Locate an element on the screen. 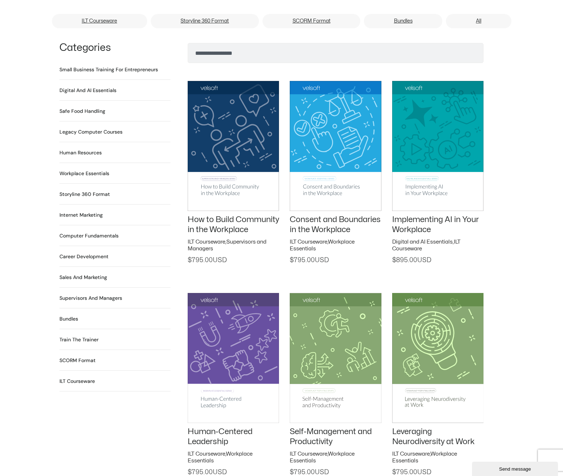 The height and width of the screenshot is (476, 563). a: Self-Management and Productivity is located at coordinates (330, 436).